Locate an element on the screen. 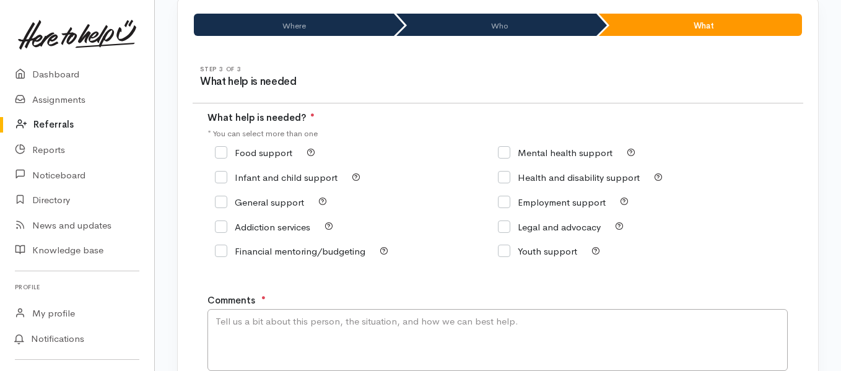 This screenshot has width=841, height=371. span: At least 1 option is required is located at coordinates (312, 117).